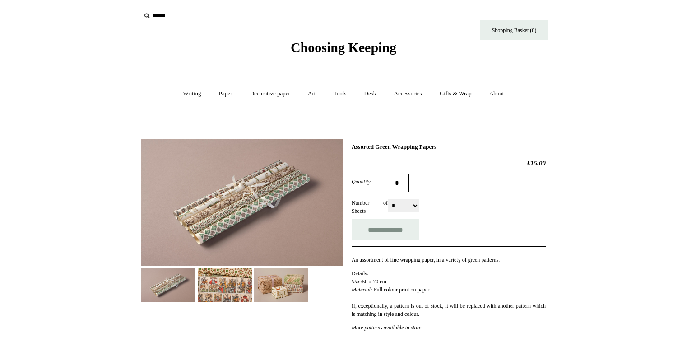 This screenshot has height=343, width=687. I want to click on a: Writing, so click(192, 93).